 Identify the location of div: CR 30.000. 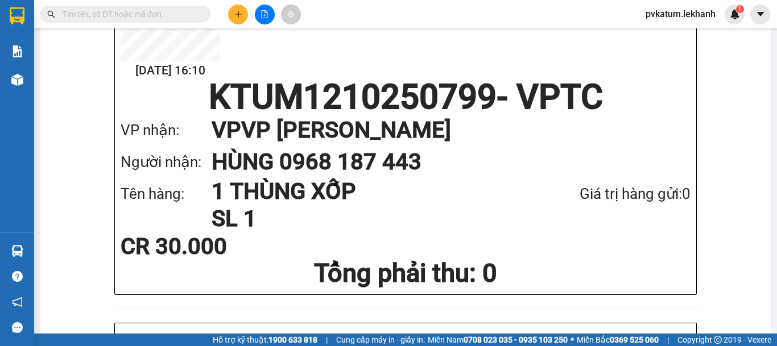
(214, 247).